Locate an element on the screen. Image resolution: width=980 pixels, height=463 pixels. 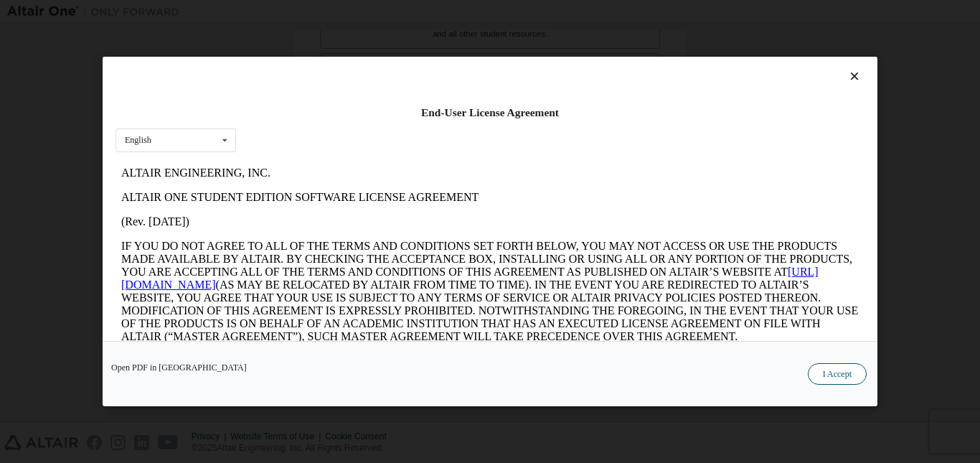
p: ALTAIR ONE STUDENT EDITION SOFTWARE LICENSE AGREEMENT is located at coordinates (374, 37).